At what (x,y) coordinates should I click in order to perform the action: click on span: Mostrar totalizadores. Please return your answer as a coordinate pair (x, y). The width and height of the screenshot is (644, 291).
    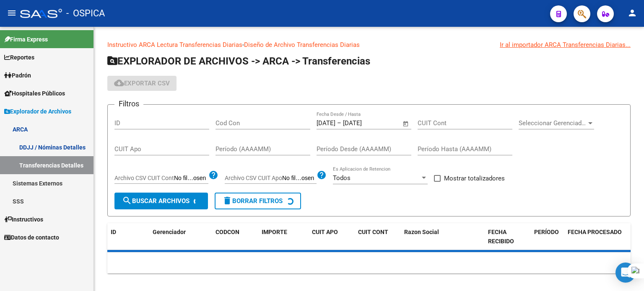
    Looking at the image, I should click on (474, 179).